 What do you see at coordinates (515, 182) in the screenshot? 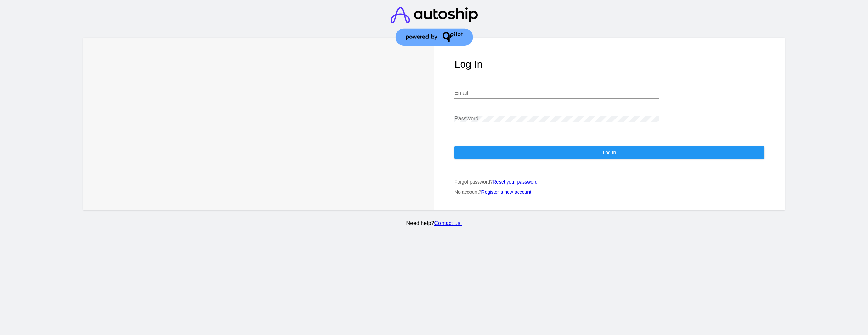
I see `a: Reset your password` at bounding box center [515, 182].